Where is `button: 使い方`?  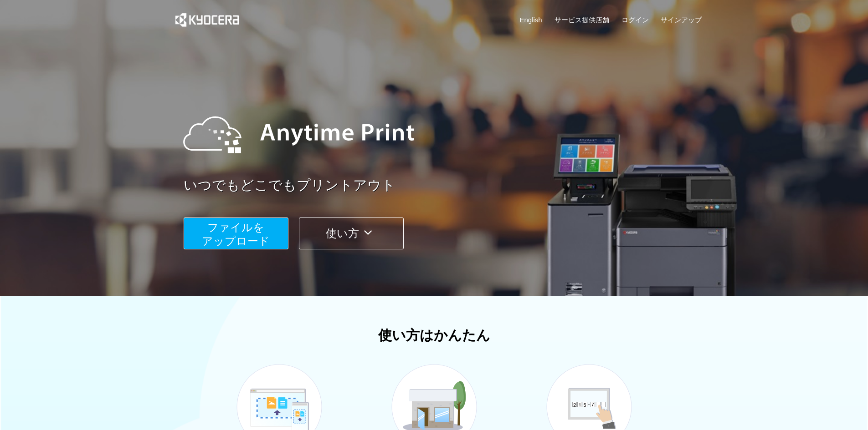 button: 使い方 is located at coordinates (352, 233).